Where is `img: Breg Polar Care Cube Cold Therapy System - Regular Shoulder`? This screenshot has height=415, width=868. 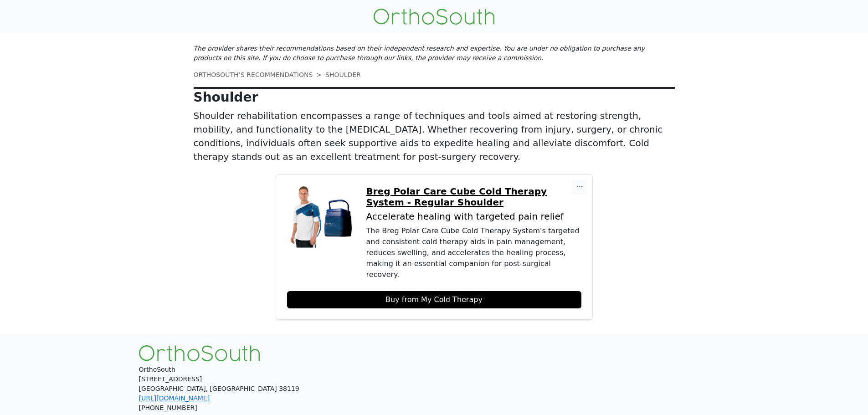 img: Breg Polar Care Cube Cold Therapy System - Regular Shoulder is located at coordinates (321, 220).